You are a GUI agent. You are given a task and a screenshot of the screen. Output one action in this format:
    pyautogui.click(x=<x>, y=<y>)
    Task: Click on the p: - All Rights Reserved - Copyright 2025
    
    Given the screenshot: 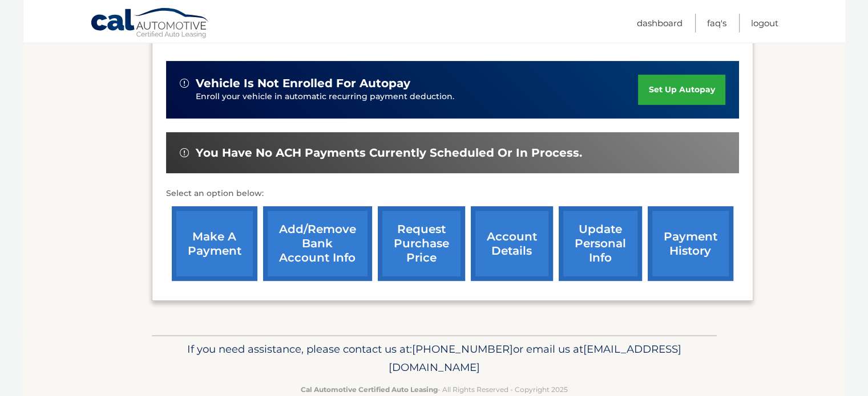 What is the action you would take?
    pyautogui.click(x=434, y=390)
    